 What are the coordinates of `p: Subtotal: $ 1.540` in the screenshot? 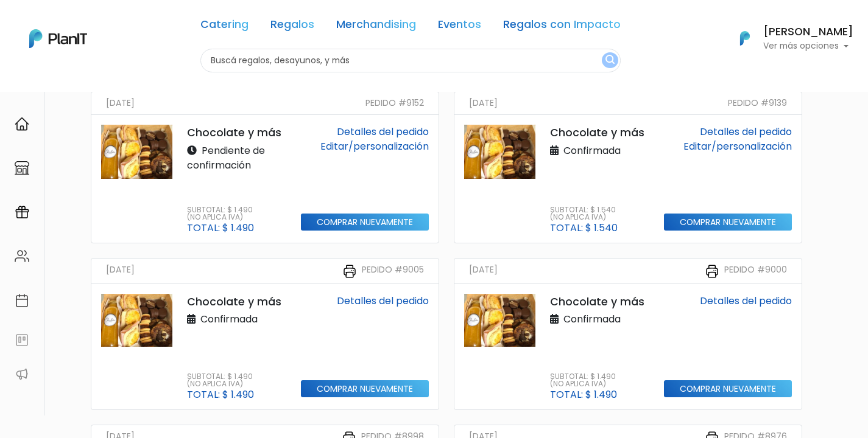 It's located at (584, 210).